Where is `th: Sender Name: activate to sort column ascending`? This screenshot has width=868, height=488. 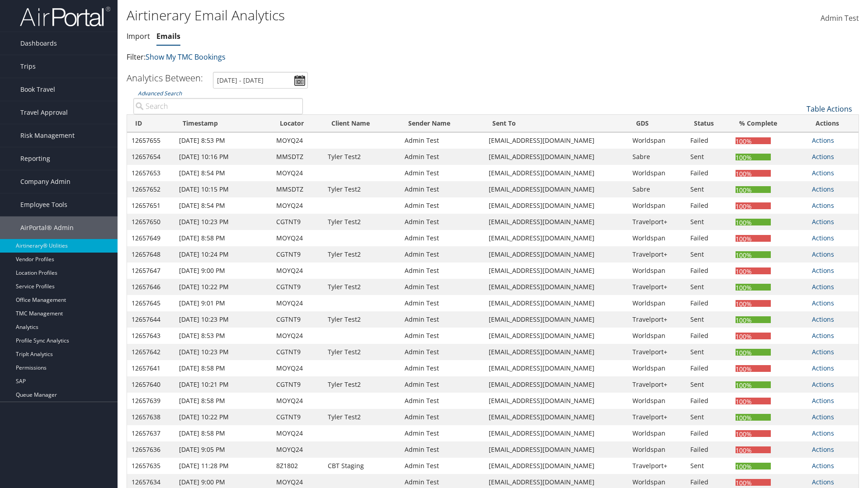 th: Sender Name: activate to sort column ascending is located at coordinates (442, 124).